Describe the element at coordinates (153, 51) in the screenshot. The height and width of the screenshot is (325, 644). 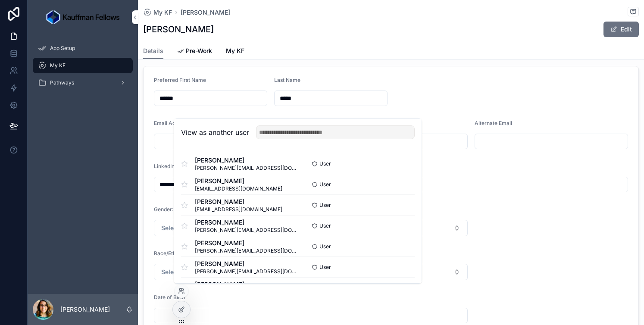
I see `span: Details` at that location.